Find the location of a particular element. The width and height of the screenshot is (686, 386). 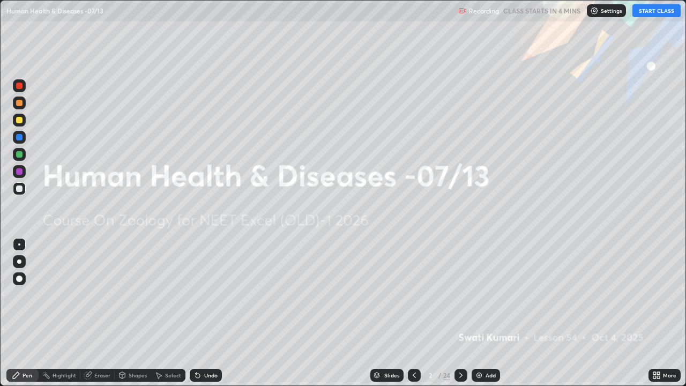

div: Select is located at coordinates (173, 375).